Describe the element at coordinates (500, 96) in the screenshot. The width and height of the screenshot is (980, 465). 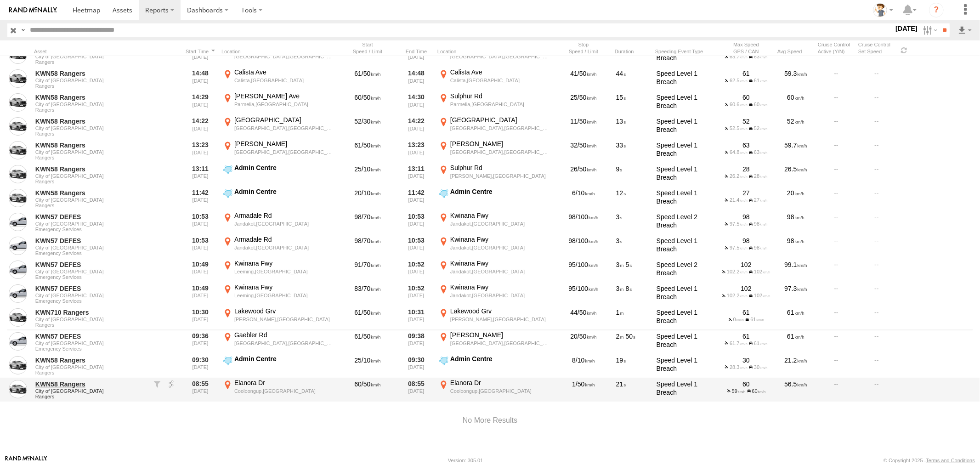
I see `div: Sulphur Rd` at that location.